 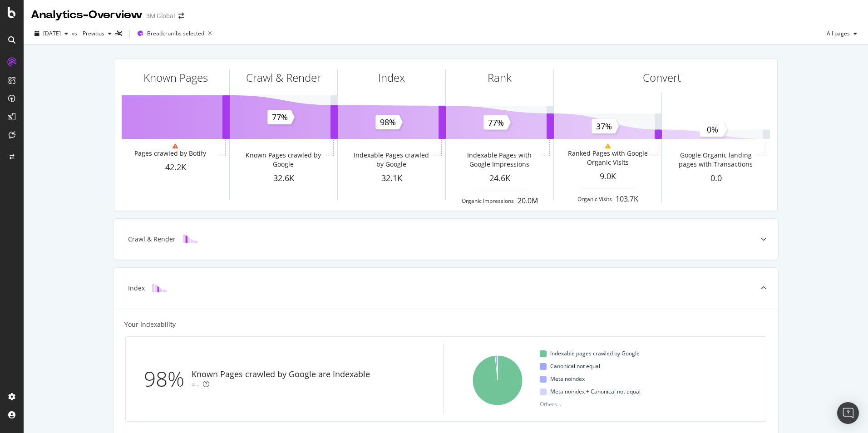 I want to click on div: Organic Impressions, so click(x=488, y=201).